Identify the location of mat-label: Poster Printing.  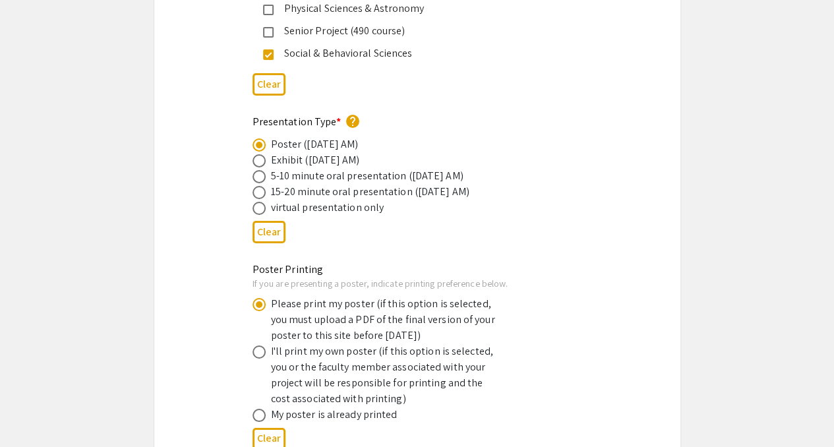
(288, 269).